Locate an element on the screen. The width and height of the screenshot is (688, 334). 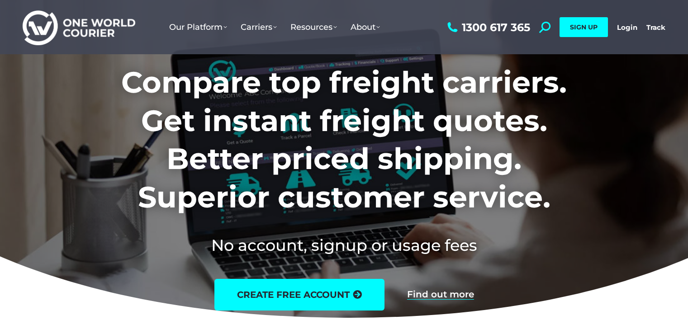
a: About is located at coordinates (365, 27).